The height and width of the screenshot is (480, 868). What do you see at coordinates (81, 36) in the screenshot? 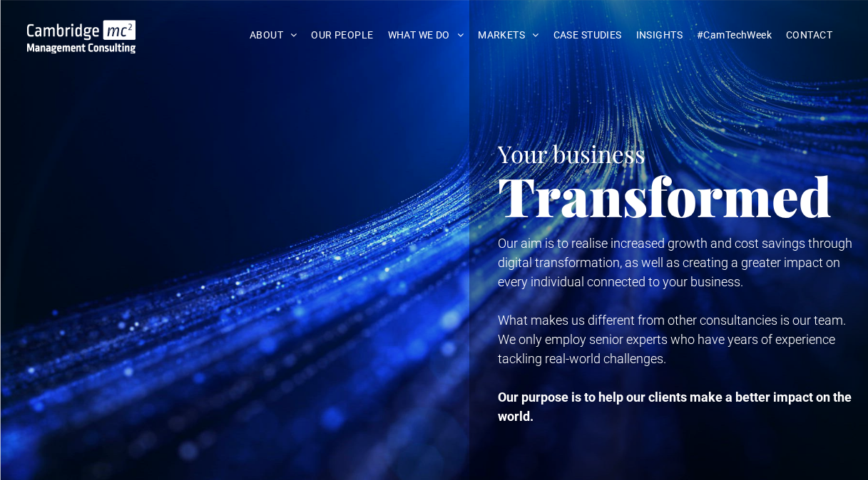
I see `img: Cambridge MC Logo, digital transformation` at bounding box center [81, 36].